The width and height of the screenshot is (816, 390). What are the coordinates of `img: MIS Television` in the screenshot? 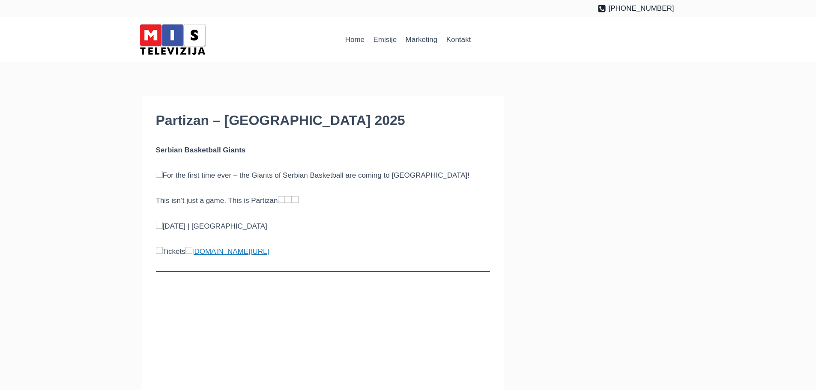 It's located at (173, 39).